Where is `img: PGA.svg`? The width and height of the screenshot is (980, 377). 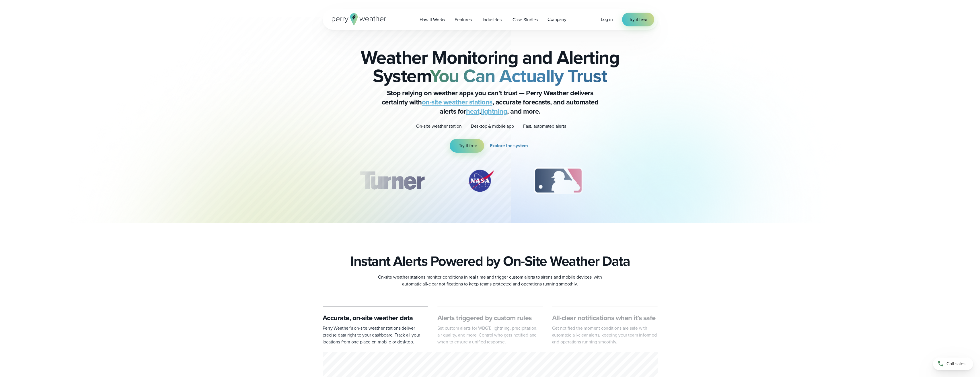 img: PGA.svg is located at coordinates (639, 181).